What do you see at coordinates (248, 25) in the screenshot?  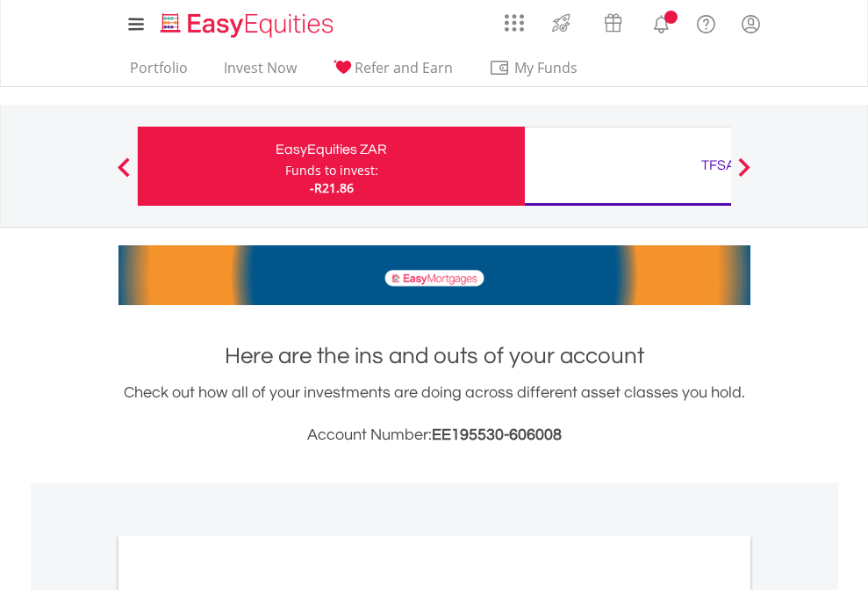 I see `img: EasyEquities_Logo.png` at bounding box center [248, 25].